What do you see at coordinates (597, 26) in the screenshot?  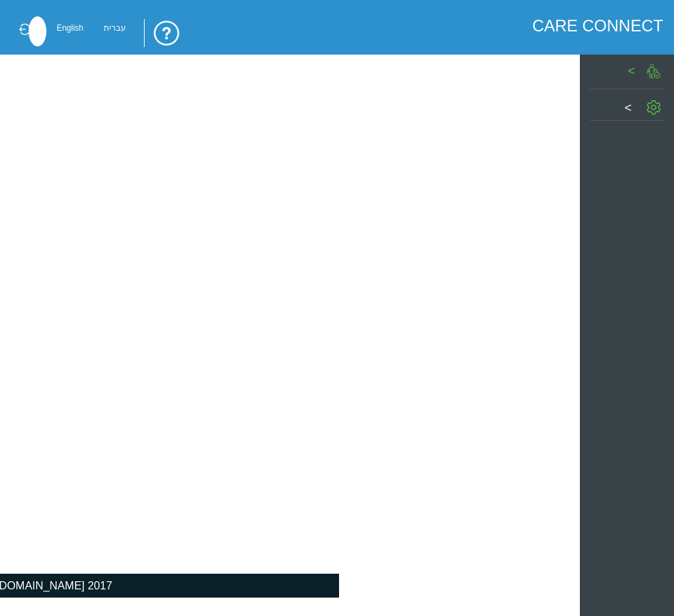 I see `div: CARE CONNECT` at bounding box center [597, 26].